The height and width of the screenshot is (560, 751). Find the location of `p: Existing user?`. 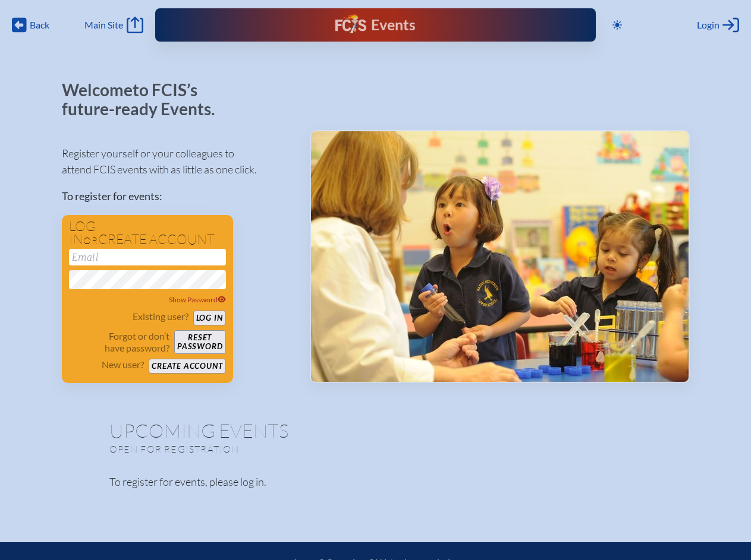

p: Existing user? is located at coordinates (161, 317).